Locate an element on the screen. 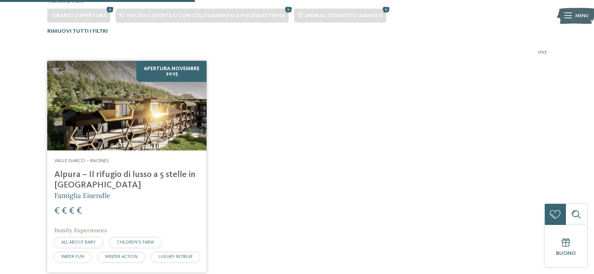  span: CHILDREN’S FARM is located at coordinates (135, 243).